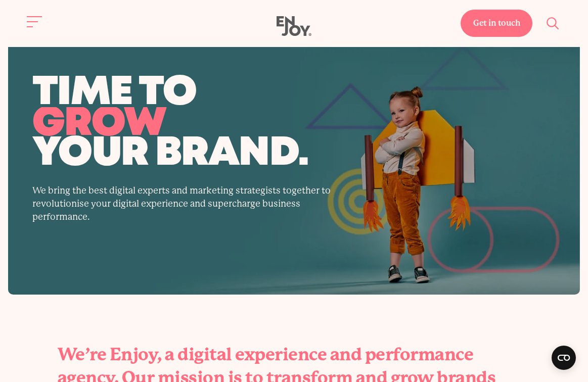  Describe the element at coordinates (184, 204) in the screenshot. I see `p: We bring the best digital experts and marketing strategists together to revolutionise your digita...` at that location.